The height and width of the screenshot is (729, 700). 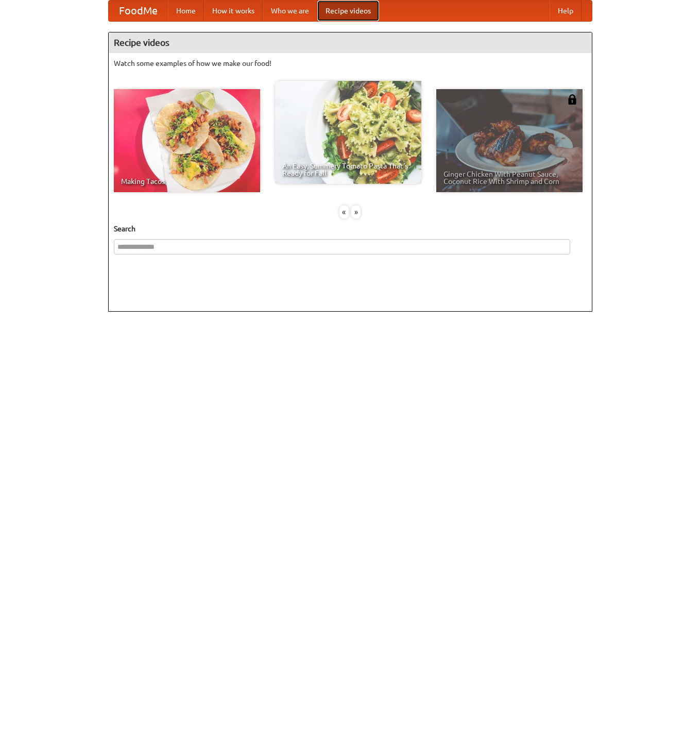 I want to click on img: 483408.png, so click(x=572, y=100).